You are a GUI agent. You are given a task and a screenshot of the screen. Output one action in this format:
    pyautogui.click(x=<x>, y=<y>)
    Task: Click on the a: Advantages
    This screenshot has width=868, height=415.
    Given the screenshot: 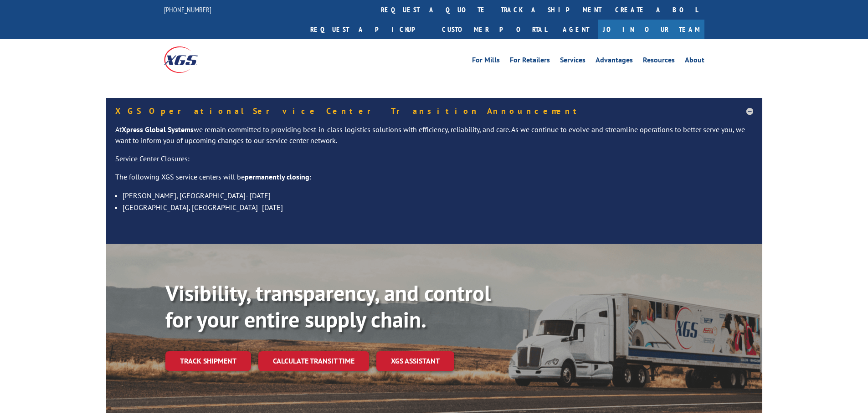 What is the action you would take?
    pyautogui.click(x=615, y=62)
    